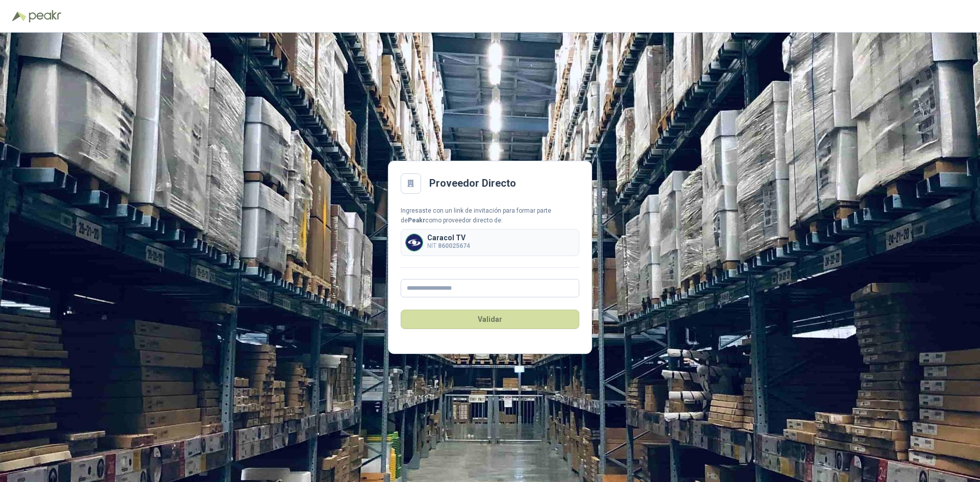 This screenshot has width=980, height=482. What do you see at coordinates (449, 238) in the screenshot?
I see `p: Caracol TV` at bounding box center [449, 238].